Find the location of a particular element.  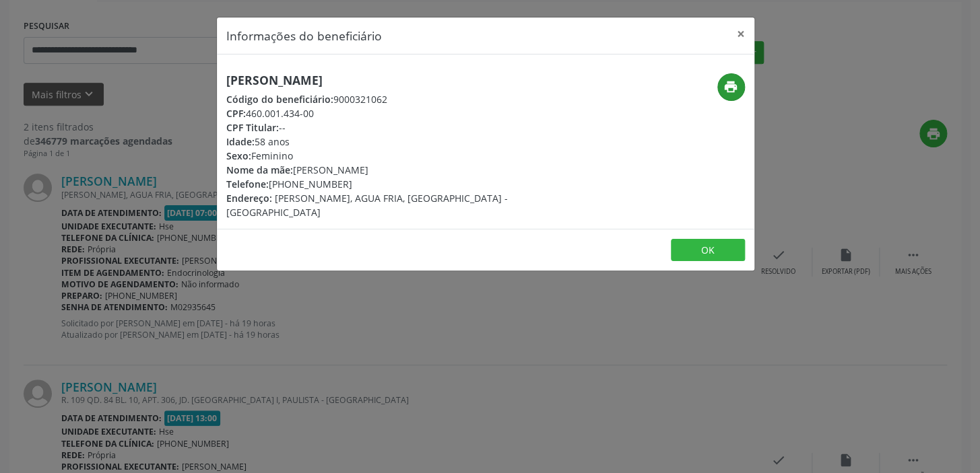

span: Código do beneficiário: is located at coordinates (279, 99).